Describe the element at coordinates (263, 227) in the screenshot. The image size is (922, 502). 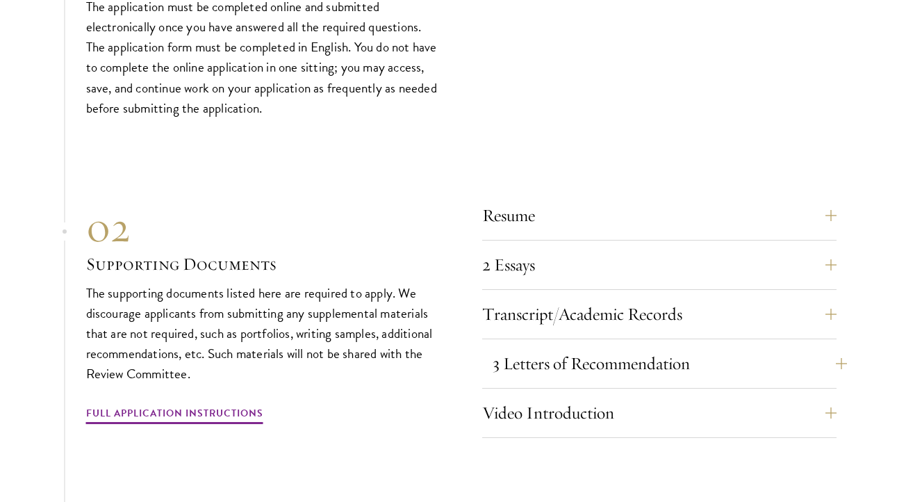
I see `div: 02` at that location.